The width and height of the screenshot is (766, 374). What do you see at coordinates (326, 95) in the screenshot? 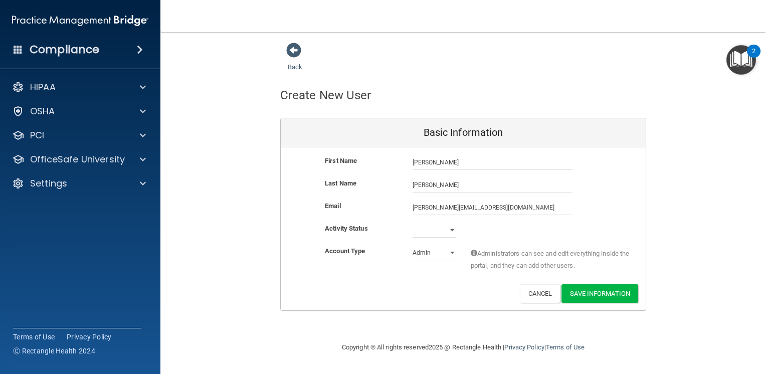
I see `h4: Create New User` at bounding box center [326, 95].